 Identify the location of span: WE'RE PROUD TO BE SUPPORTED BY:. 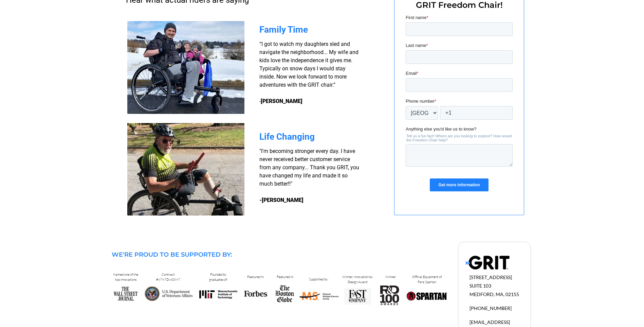
(171, 255).